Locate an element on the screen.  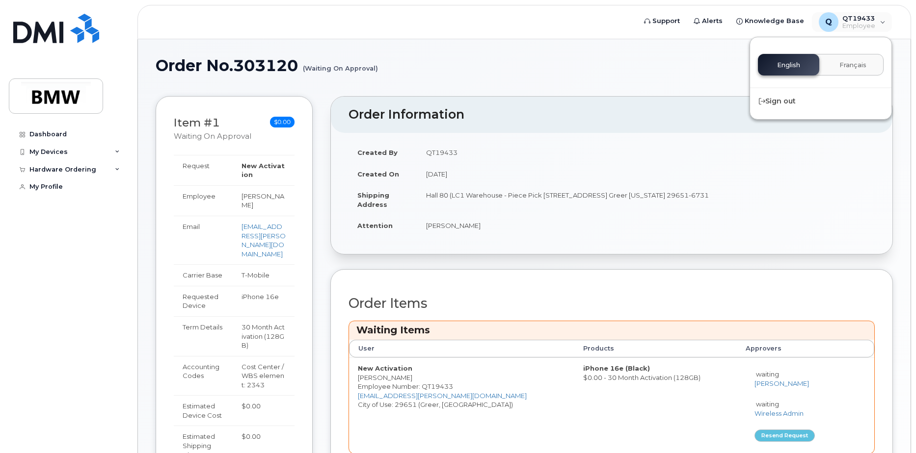
td: iPhone 16e is located at coordinates (263, 301).